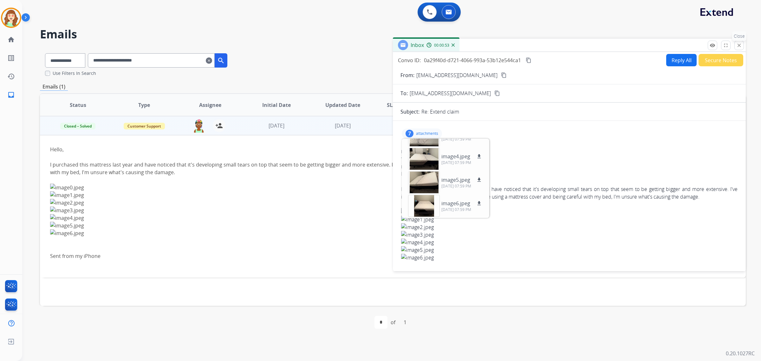 The image size is (761, 361). What do you see at coordinates (569, 167) in the screenshot?
I see `div: Date:` at bounding box center [569, 167].